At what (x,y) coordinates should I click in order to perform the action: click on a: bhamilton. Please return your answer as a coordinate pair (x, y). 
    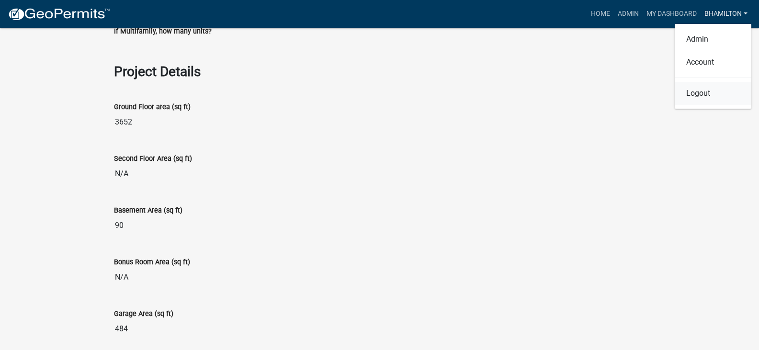
    Looking at the image, I should click on (726, 14).